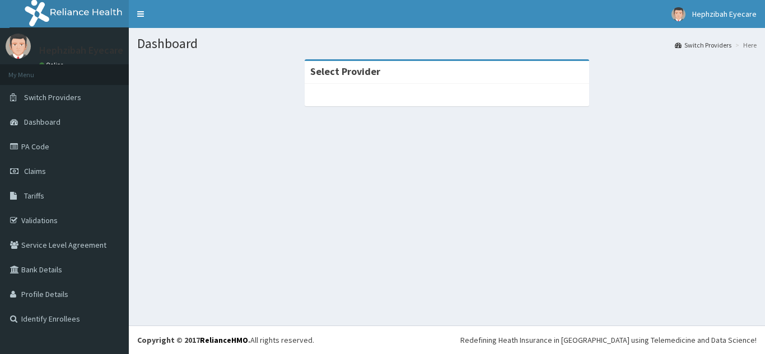  What do you see at coordinates (703, 45) in the screenshot?
I see `a: Switch Providers` at bounding box center [703, 45].